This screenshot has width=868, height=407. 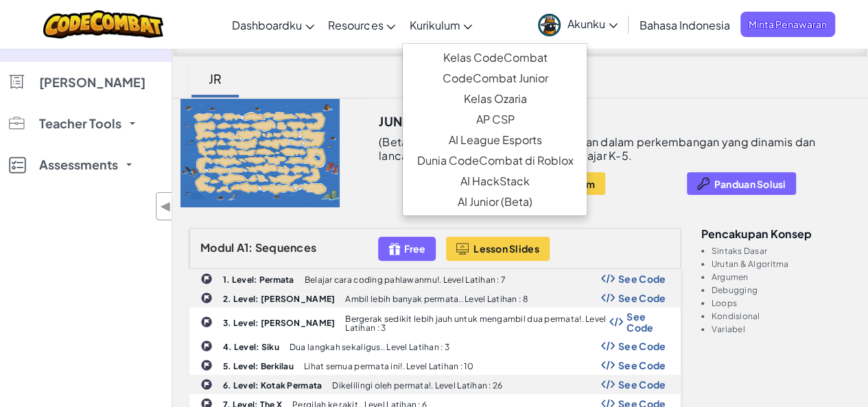 I want to click on button: Panduan Solusi, so click(x=742, y=183).